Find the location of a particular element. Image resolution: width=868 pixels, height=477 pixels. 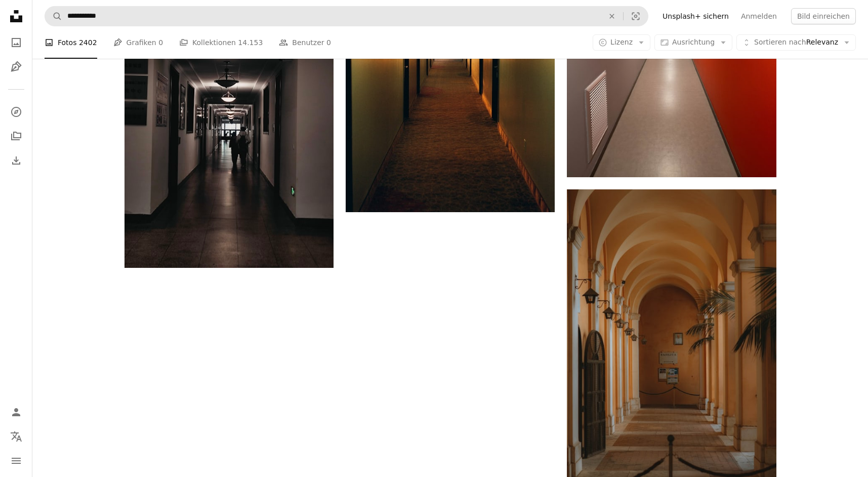

a: Startseite — Unsplash is located at coordinates (17, 17).